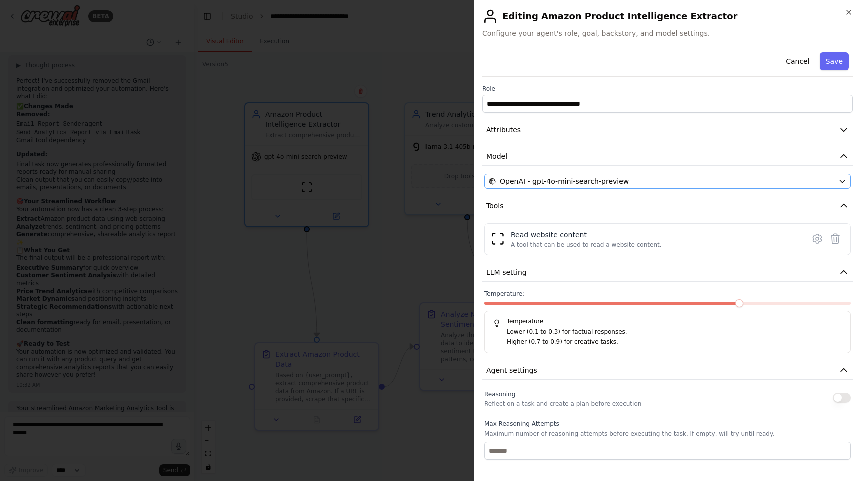 The height and width of the screenshot is (481, 861). I want to click on span: Temperature:, so click(504, 294).